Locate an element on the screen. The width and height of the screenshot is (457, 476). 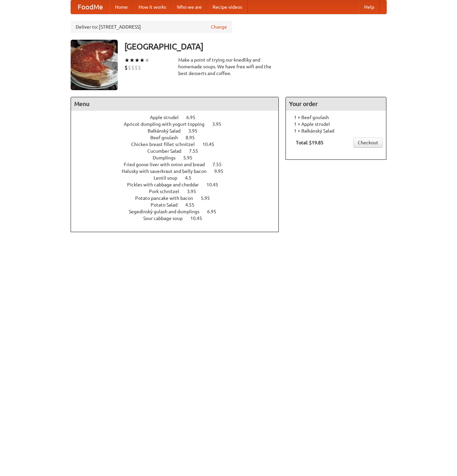
span: Cucumber Salad is located at coordinates (167, 151).